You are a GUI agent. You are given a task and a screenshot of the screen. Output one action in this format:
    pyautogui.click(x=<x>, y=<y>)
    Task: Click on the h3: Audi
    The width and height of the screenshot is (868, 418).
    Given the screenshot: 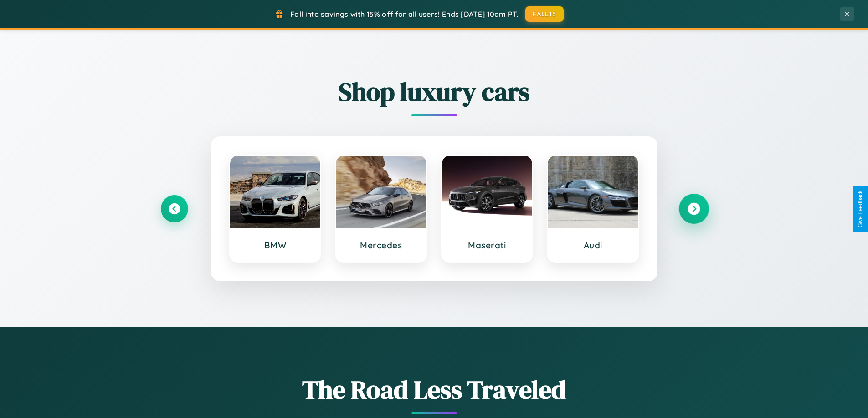 What is the action you would take?
    pyautogui.click(x=593, y=245)
    